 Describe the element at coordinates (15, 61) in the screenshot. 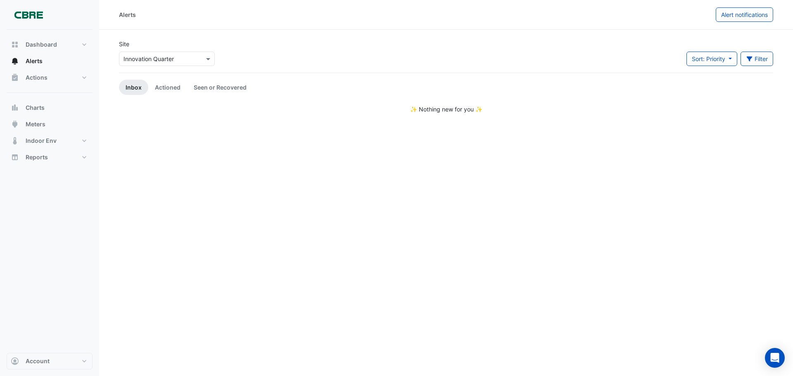

I see `app-icon: Alerts` at that location.